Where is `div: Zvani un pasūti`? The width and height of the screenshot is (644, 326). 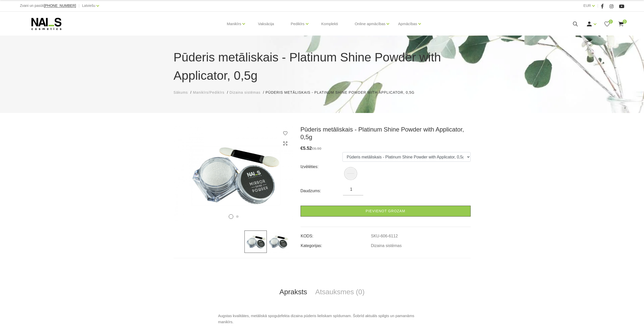
div: Zvani un pasūti is located at coordinates (47, 6).